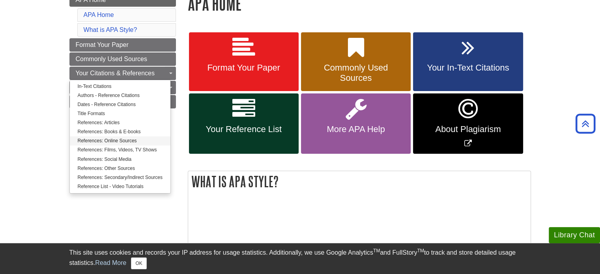  Describe the element at coordinates (468, 68) in the screenshot. I see `span: Your In-Text Citations` at that location.